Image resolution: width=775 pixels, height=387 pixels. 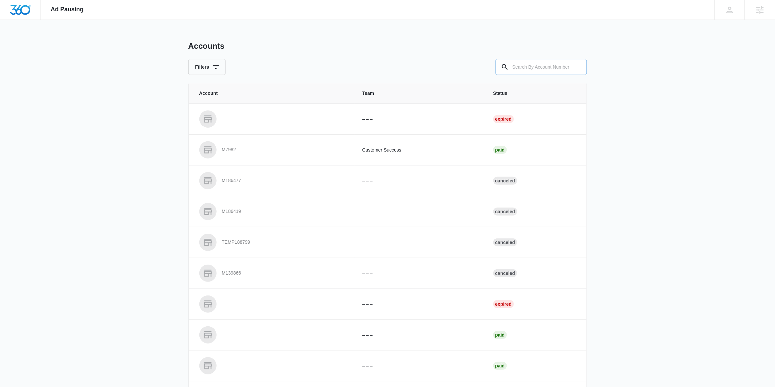 What do you see at coordinates (236, 243) in the screenshot?
I see `p: TEMP188799` at bounding box center [236, 243].